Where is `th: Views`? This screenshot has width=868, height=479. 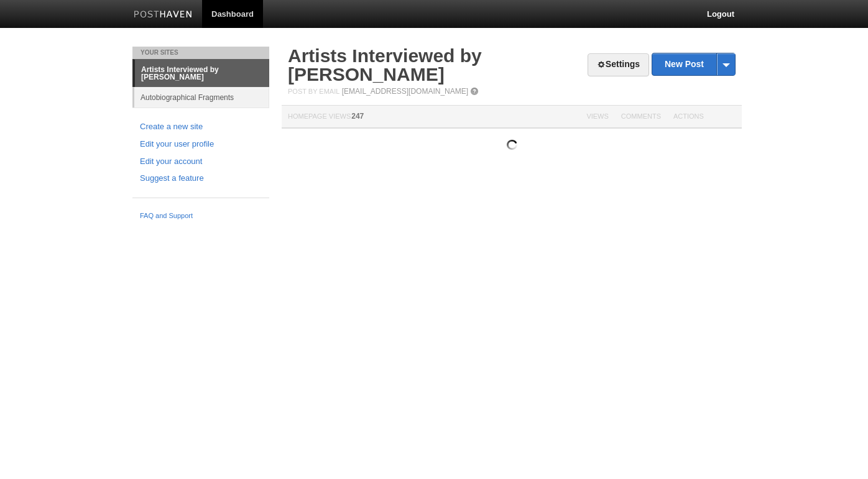
th: Views is located at coordinates (597, 117).